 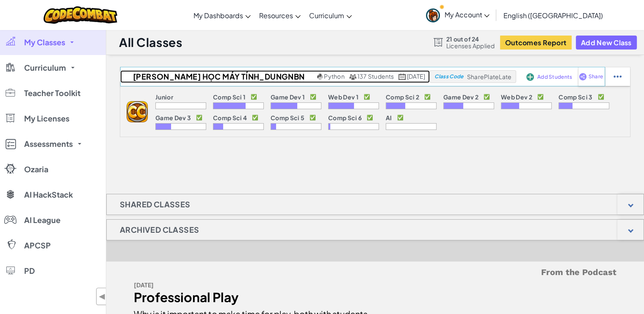 I want to click on span: My Licenses, so click(x=46, y=118).